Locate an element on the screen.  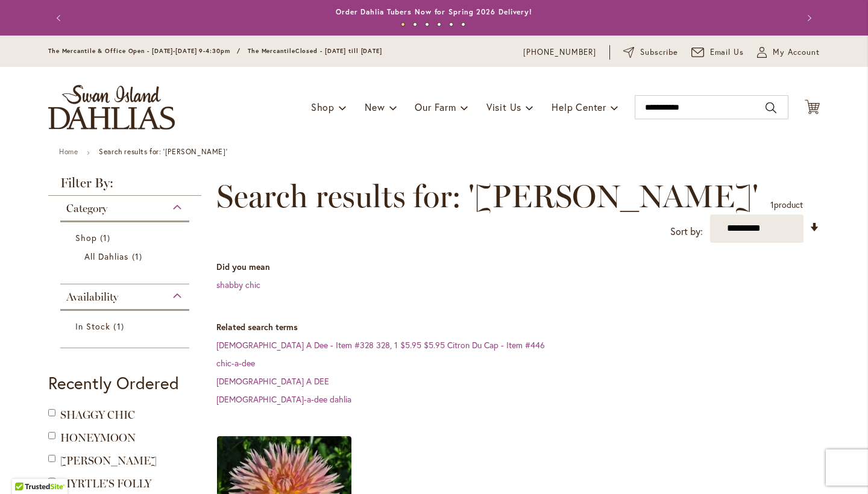
a: shabby chic is located at coordinates (238, 284).